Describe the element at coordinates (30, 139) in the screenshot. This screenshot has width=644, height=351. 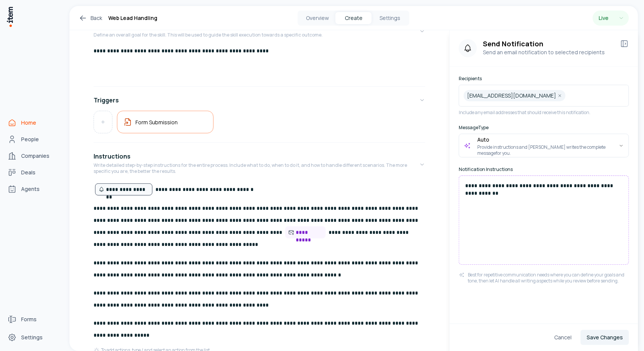
I see `span: People` at that location.